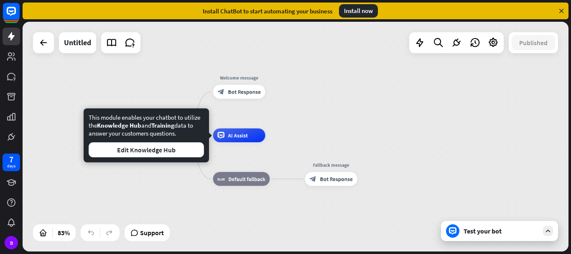  I want to click on div: Welcome message, so click(239, 78).